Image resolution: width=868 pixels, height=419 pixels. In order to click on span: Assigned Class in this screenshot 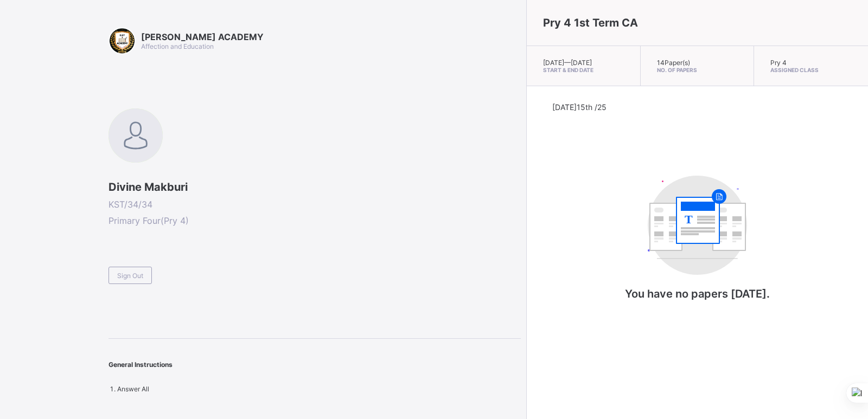, I will do `click(811, 70)`.